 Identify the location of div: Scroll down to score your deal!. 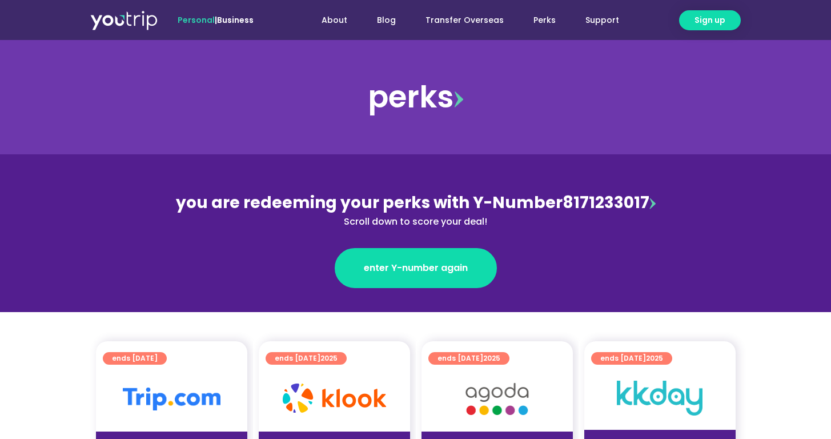
(416, 222).